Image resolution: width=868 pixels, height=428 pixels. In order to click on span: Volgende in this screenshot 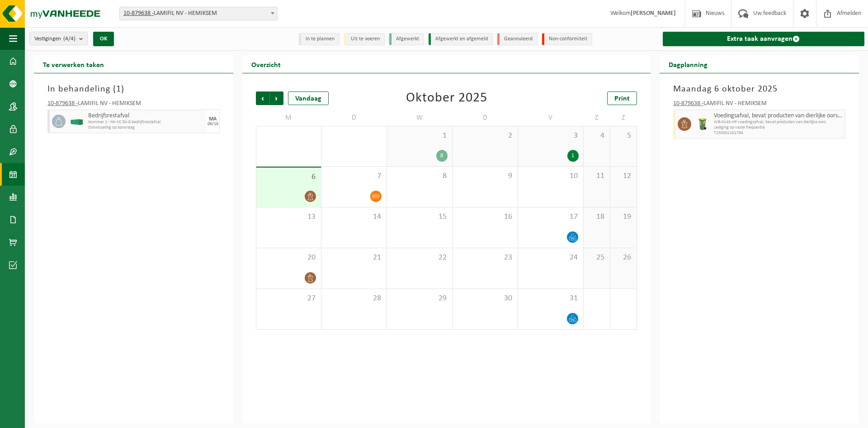, I will do `click(277, 98)`.